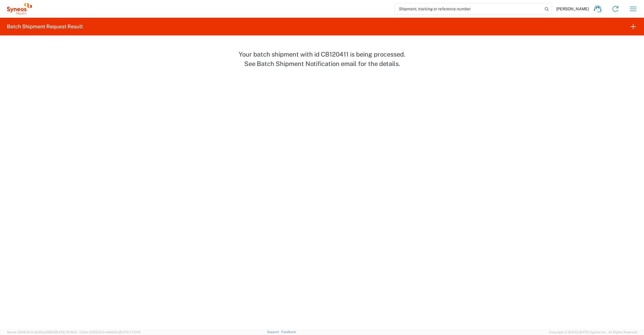 The width and height of the screenshot is (644, 335). What do you see at coordinates (288, 332) in the screenshot?
I see `a: Feedback` at bounding box center [288, 332].